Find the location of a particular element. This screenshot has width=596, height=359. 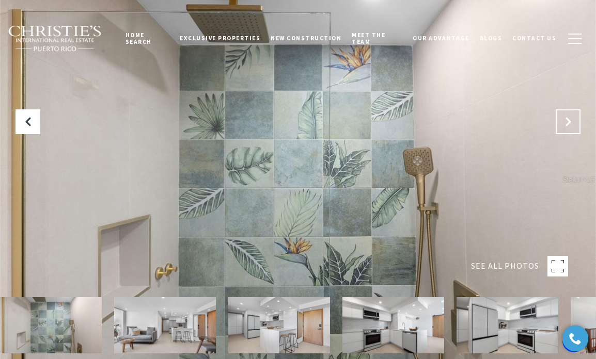

button: button is located at coordinates (575, 39).